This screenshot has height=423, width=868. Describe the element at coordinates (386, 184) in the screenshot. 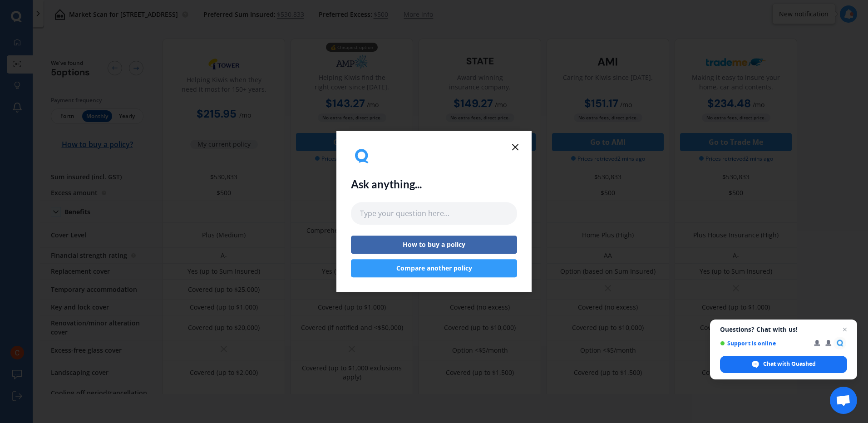

I see `h2: Ask anything...` at that location.